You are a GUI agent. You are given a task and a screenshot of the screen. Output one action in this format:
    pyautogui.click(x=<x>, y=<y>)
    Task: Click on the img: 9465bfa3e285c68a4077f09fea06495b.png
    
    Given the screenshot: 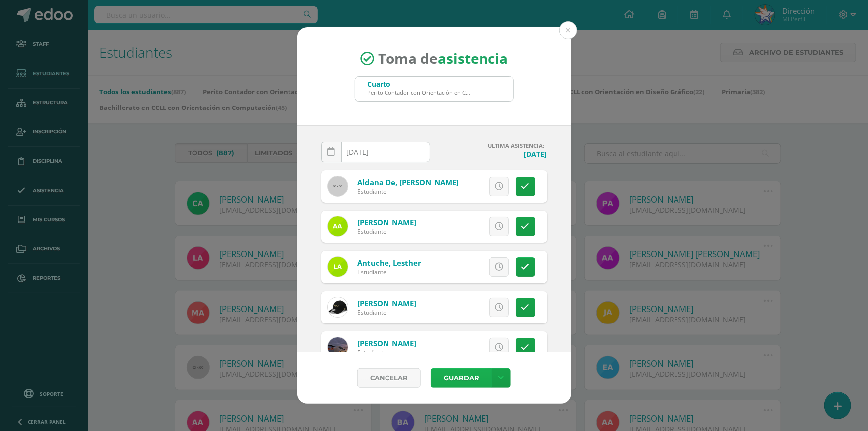 What is the action you would take?
    pyautogui.click(x=338, y=307)
    